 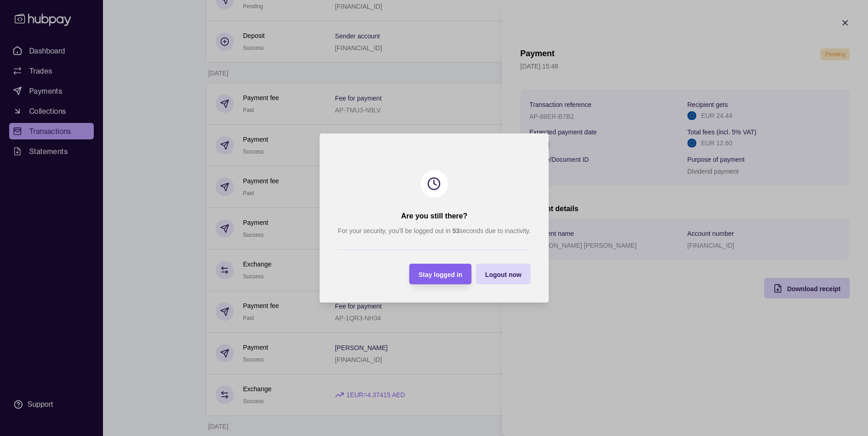 I want to click on button: Logout now, so click(x=503, y=274).